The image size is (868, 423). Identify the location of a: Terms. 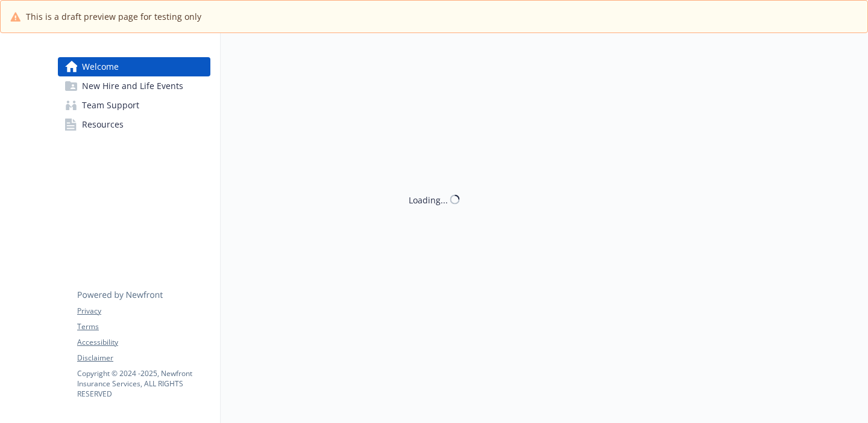
(143, 327).